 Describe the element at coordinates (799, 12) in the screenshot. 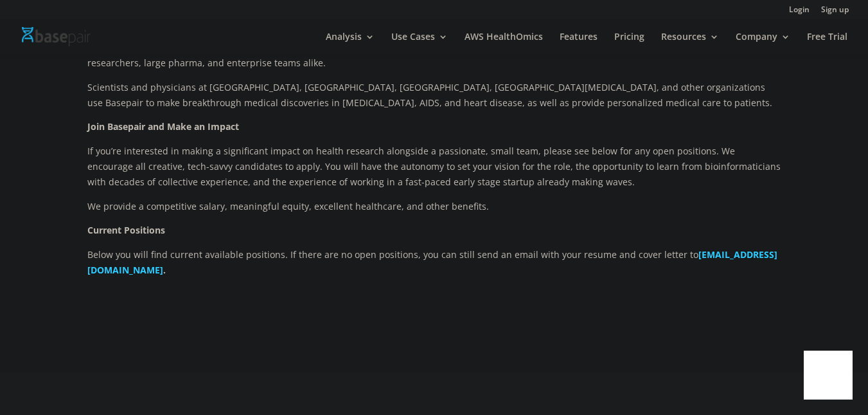

I see `a: Login` at that location.